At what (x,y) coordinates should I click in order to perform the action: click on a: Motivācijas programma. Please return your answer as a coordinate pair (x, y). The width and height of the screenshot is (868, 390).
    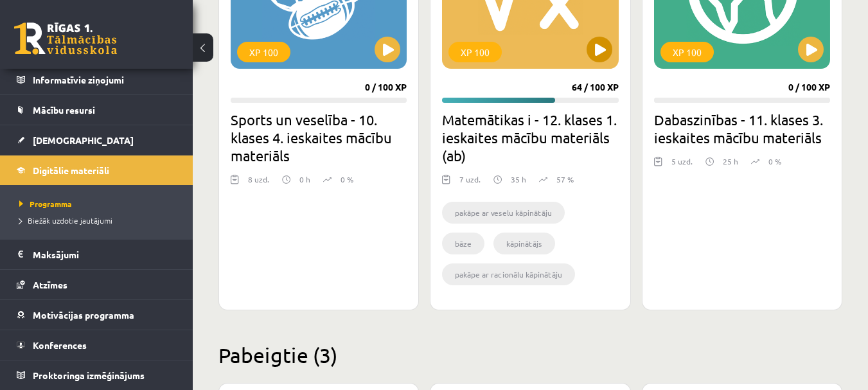
    Looking at the image, I should click on (97, 315).